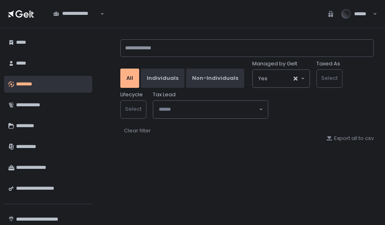 This screenshot has height=225, width=385. Describe the element at coordinates (274, 64) in the screenshot. I see `span: Managed by Gelt` at that location.